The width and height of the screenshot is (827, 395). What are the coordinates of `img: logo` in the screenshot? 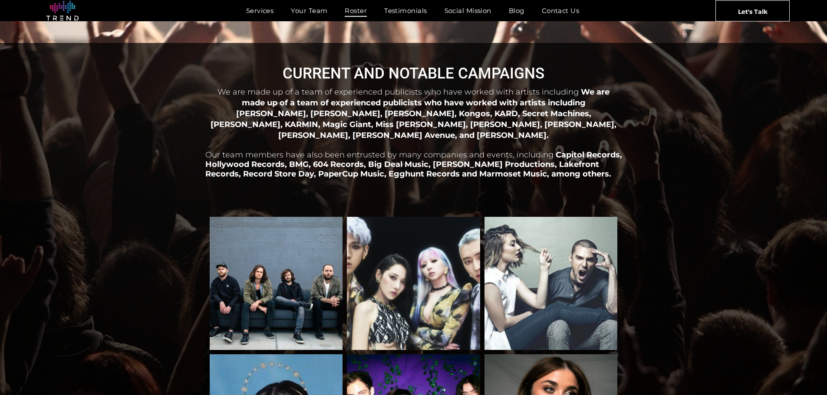 It's located at (62, 11).